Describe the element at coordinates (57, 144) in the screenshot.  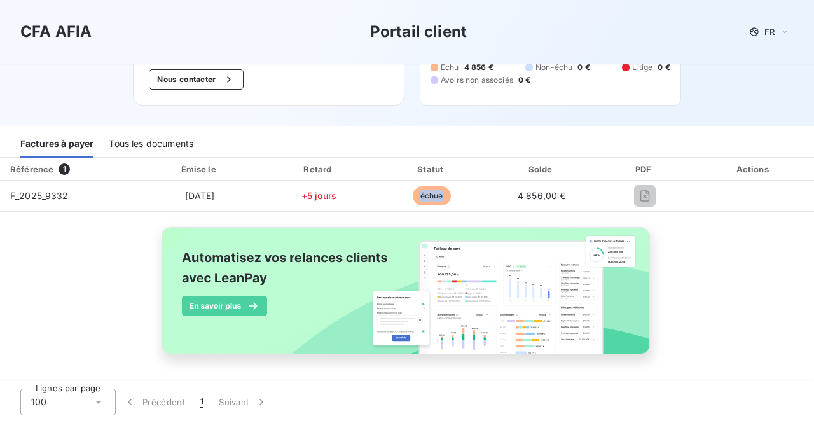
I see `div: Factures à payer` at that location.